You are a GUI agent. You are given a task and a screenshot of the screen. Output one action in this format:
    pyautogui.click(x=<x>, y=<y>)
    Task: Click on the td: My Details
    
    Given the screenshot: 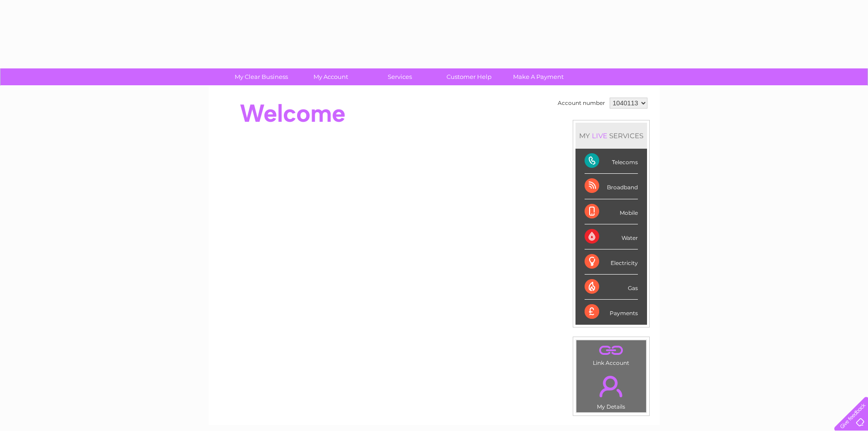 What is the action you would take?
    pyautogui.click(x=611, y=390)
    